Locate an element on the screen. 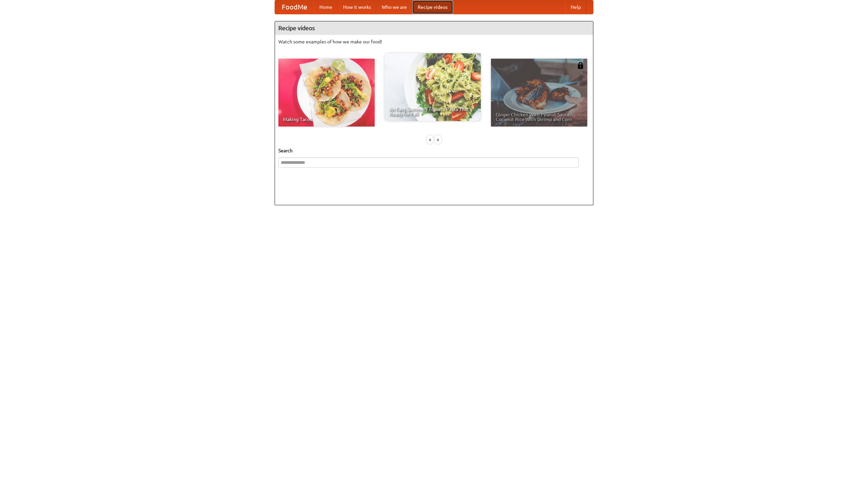 The width and height of the screenshot is (868, 480). a: An Easy, Summery Tomato Pasta That's Ready for Fall is located at coordinates (433, 87).